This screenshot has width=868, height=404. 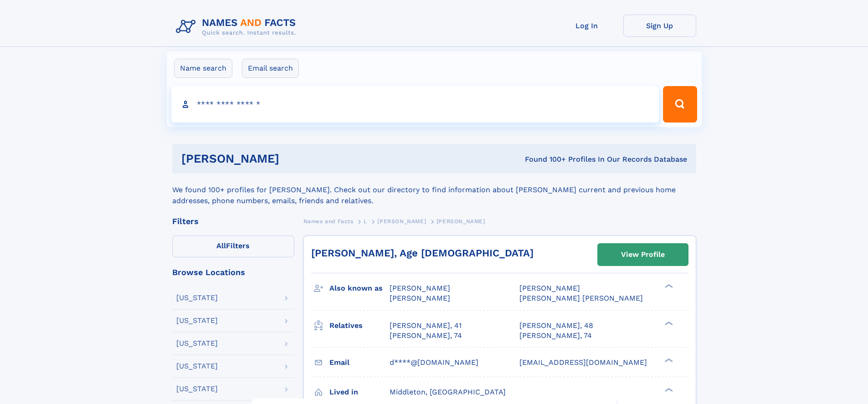 What do you see at coordinates (359, 326) in the screenshot?
I see `h3: Relatives` at bounding box center [359, 326].